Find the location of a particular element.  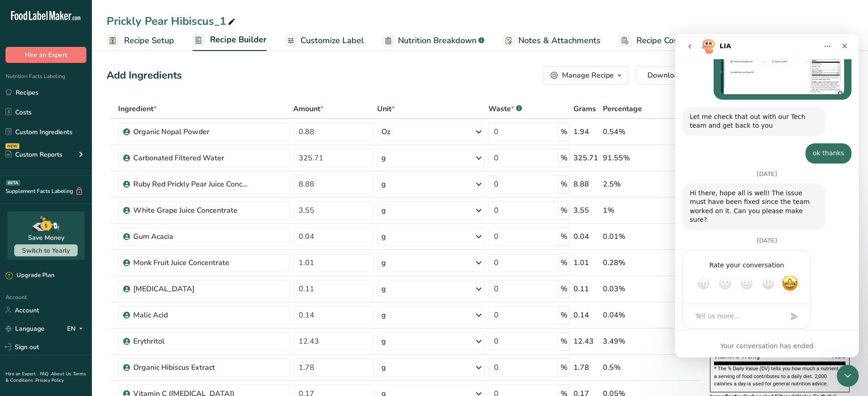

a: Privacy Policy is located at coordinates (50, 380).